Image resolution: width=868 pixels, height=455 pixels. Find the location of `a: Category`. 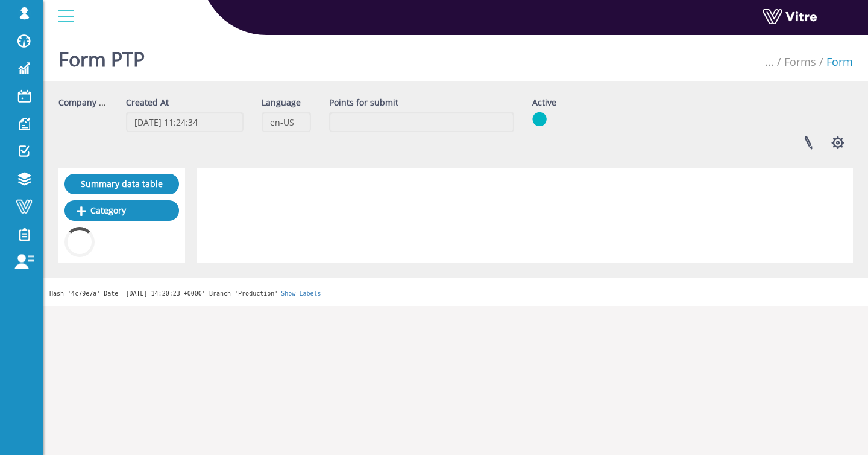

a: Category is located at coordinates (122, 210).